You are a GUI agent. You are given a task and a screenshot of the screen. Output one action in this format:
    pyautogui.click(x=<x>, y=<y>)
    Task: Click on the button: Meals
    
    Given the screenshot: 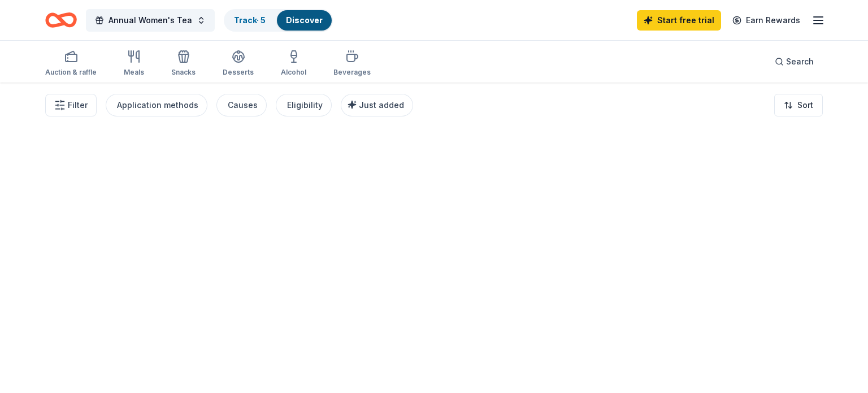 What is the action you would take?
    pyautogui.click(x=134, y=64)
    